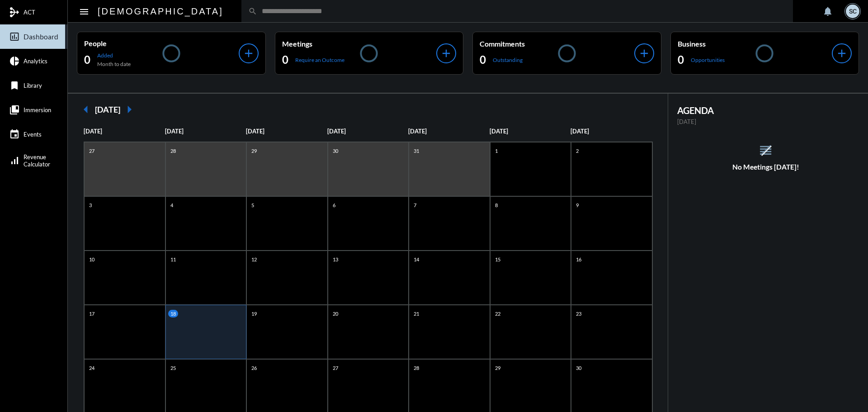  Describe the element at coordinates (30, 12) in the screenshot. I see `span: ACT` at that location.